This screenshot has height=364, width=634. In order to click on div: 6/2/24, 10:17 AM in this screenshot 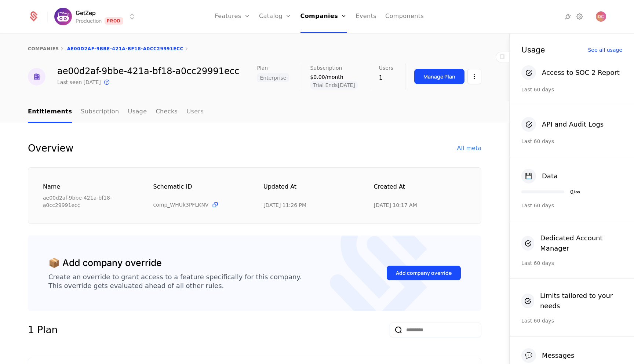, I will do `click(395, 205)`.